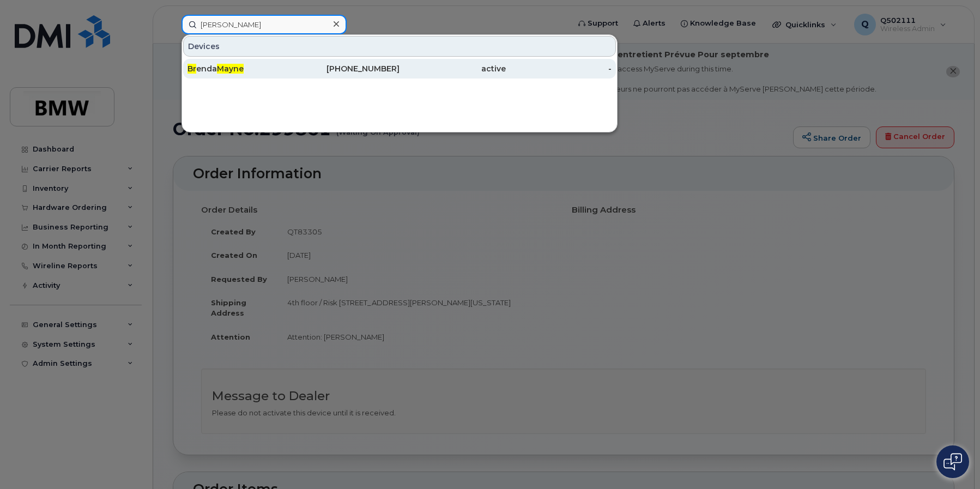 Image resolution: width=980 pixels, height=489 pixels. What do you see at coordinates (192, 69) in the screenshot?
I see `span: Br` at bounding box center [192, 69].